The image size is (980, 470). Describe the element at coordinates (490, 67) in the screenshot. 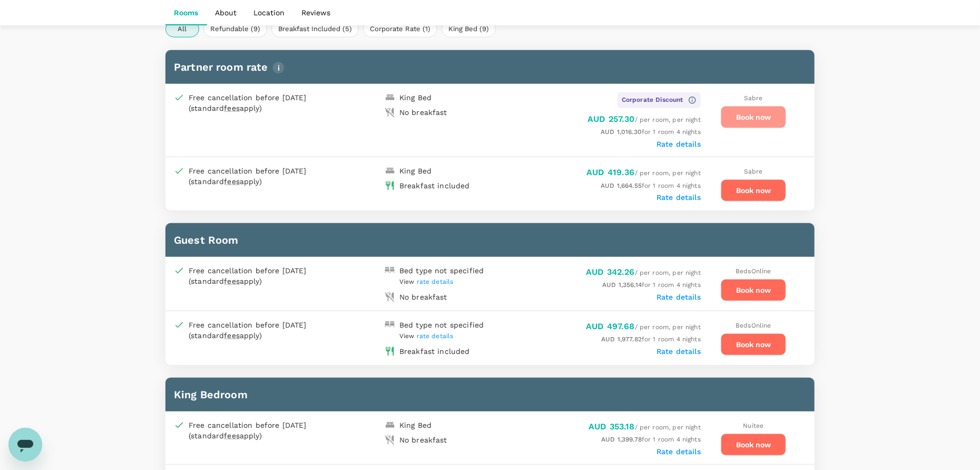

I see `h6: Partner room rate` at that location.